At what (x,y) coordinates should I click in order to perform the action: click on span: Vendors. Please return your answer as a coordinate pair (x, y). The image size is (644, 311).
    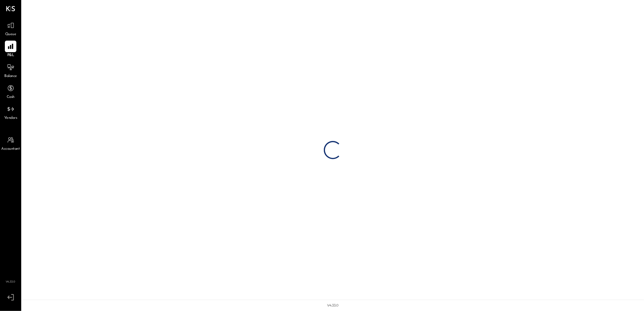
    Looking at the image, I should click on (11, 118).